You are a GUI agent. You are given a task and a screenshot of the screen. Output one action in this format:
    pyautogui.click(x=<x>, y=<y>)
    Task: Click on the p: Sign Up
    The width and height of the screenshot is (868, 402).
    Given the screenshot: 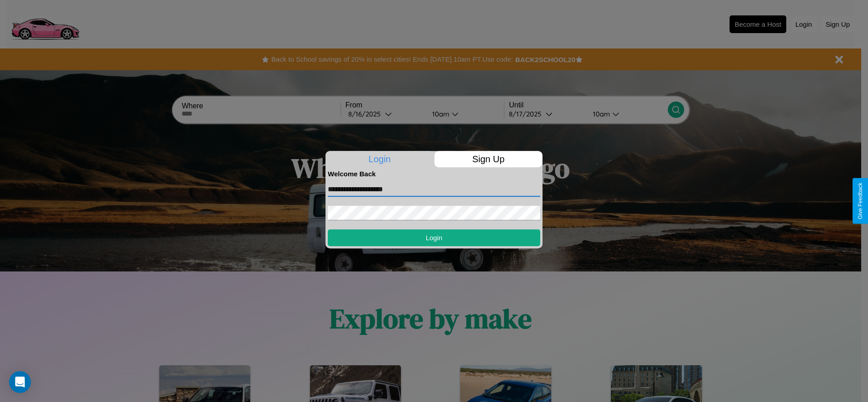 What is the action you would take?
    pyautogui.click(x=488, y=159)
    